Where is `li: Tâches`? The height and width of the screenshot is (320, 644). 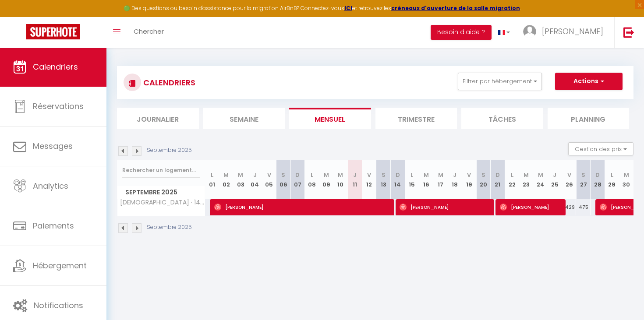 li: Tâches is located at coordinates (502, 118).